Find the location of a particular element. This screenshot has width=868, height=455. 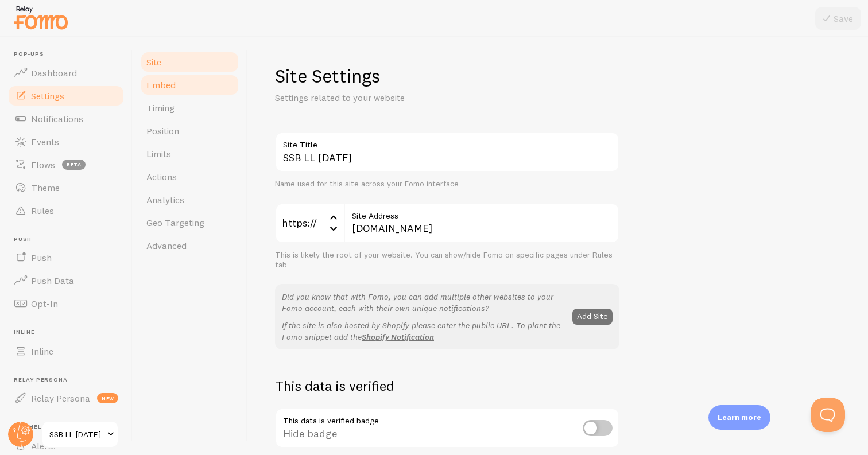

span: Notifications is located at coordinates (57, 119).